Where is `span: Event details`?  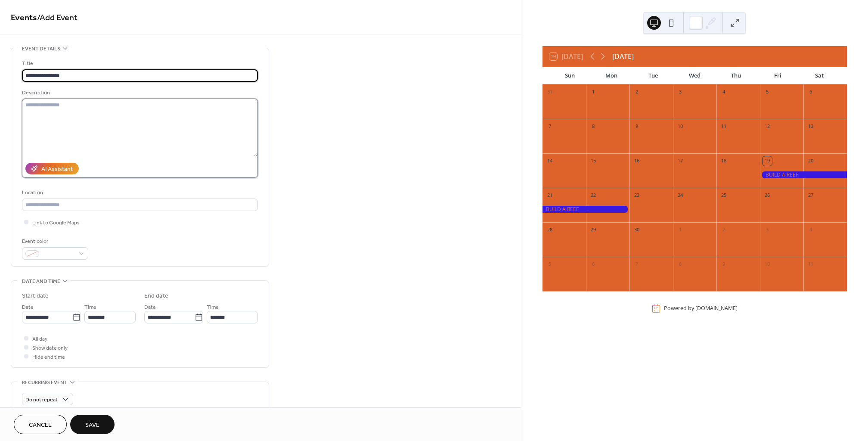
span: Event details is located at coordinates (41, 48).